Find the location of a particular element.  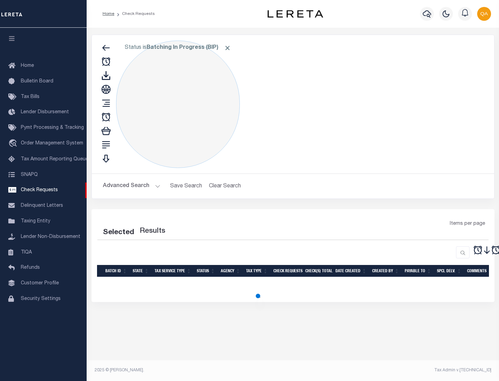

li: Check Requests is located at coordinates (134, 14).